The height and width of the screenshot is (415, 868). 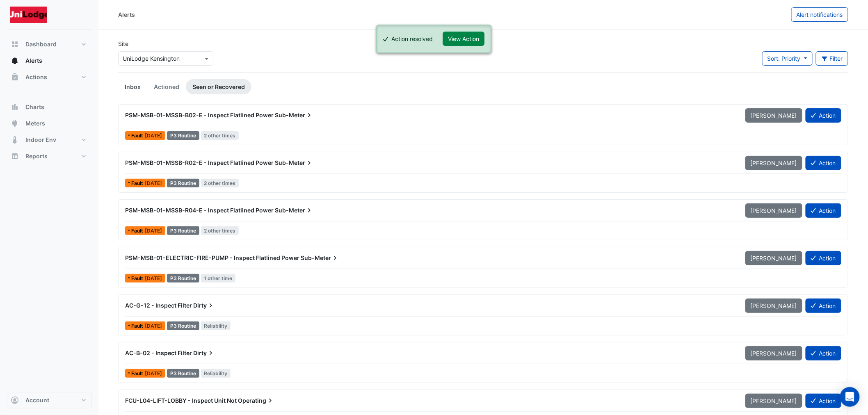 What do you see at coordinates (167, 87) in the screenshot?
I see `a: Actioned` at bounding box center [167, 87].